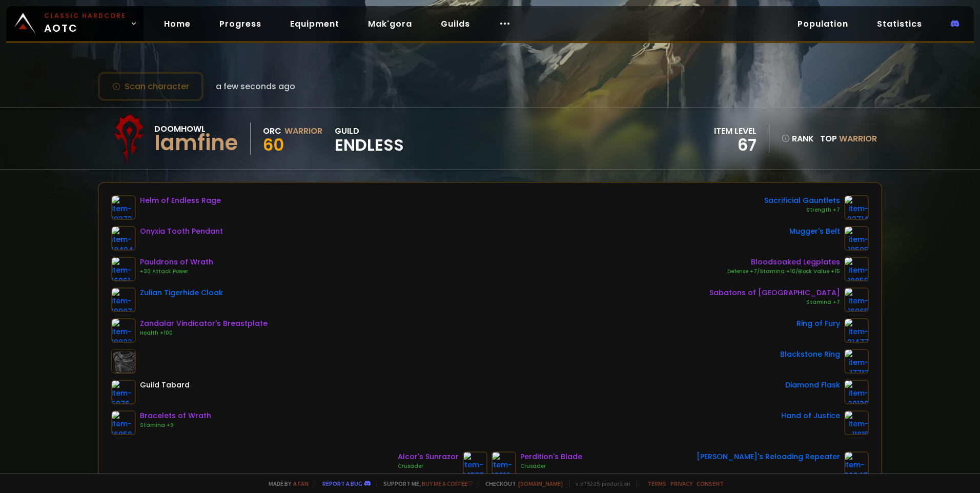 The height and width of the screenshot is (493, 980). Describe the element at coordinates (818, 323) in the screenshot. I see `div: Ring of Fury` at that location.